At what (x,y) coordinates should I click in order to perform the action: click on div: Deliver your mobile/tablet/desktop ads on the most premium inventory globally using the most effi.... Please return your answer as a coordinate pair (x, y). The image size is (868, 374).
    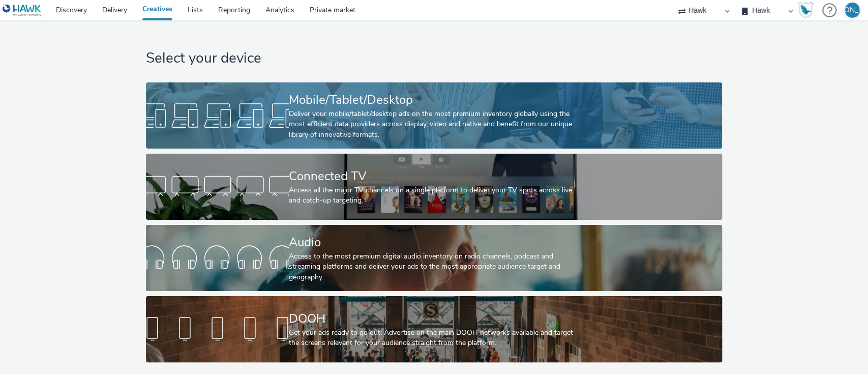
    Looking at the image, I should click on (432, 124).